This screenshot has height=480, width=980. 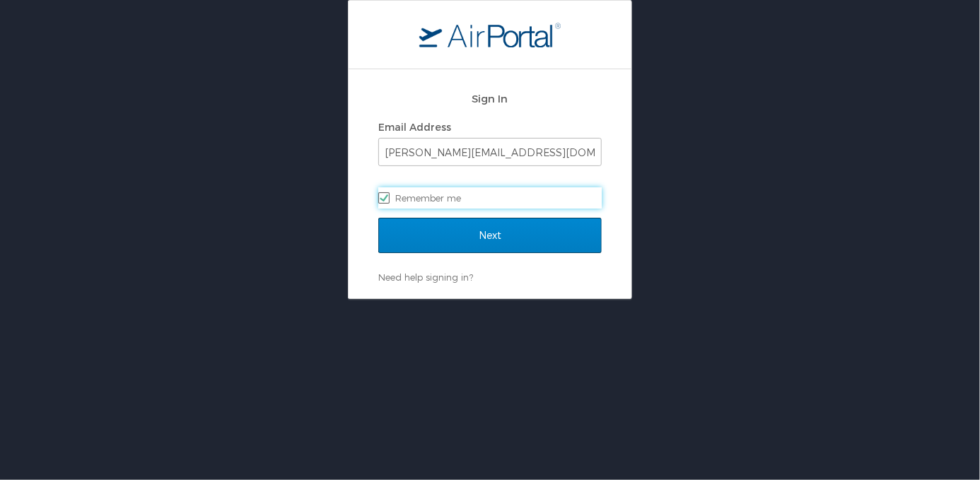 What do you see at coordinates (490, 35) in the screenshot?
I see `img: logo` at bounding box center [490, 35].